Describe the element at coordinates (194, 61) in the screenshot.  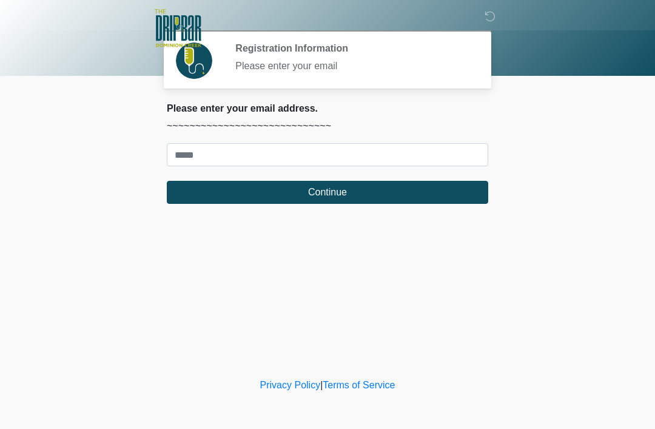
I see `img: Agent Avatar` at that location.